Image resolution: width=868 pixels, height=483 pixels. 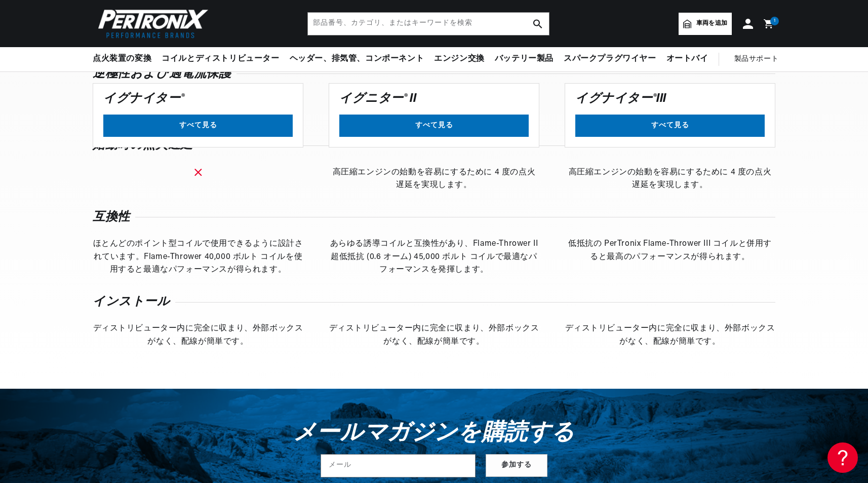 I want to click on font: バッテリー製品, so click(x=524, y=59).